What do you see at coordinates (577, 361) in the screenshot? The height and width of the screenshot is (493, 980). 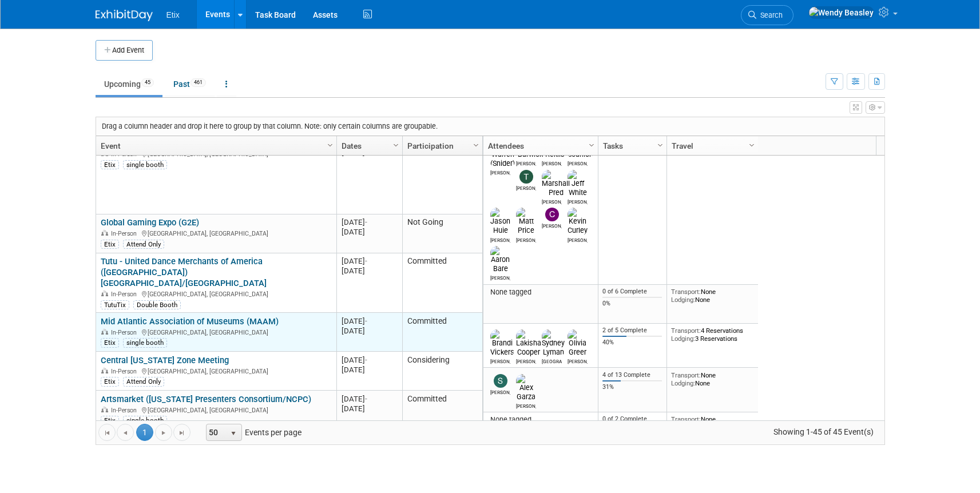 I see `div: Olivia Greer` at bounding box center [577, 361].